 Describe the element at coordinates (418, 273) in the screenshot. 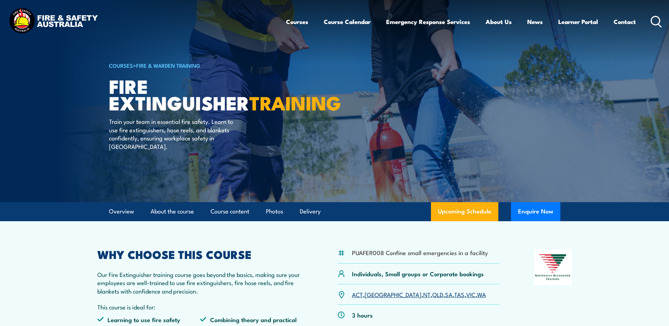

I see `p: Individuals, Small groups or Corporate bookings` at that location.